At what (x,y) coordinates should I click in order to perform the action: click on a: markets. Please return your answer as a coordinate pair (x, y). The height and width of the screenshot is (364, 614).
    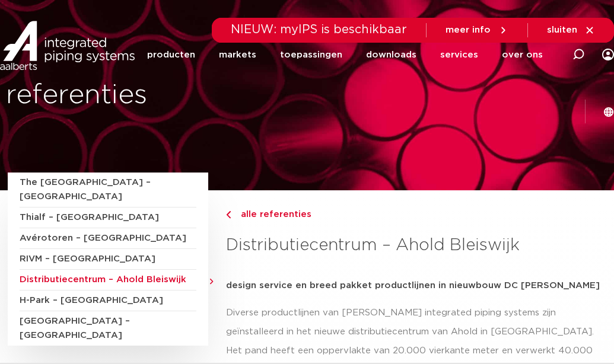
    Looking at the image, I should click on (237, 54).